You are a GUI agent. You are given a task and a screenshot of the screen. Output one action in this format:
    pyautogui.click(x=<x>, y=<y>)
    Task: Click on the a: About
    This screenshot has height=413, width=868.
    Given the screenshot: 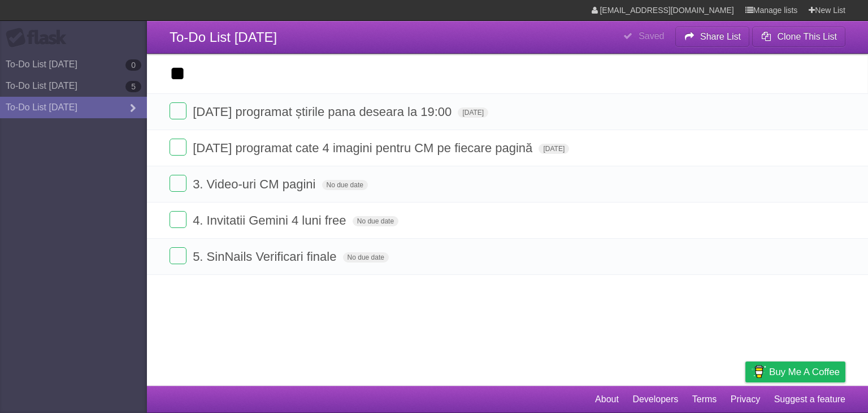 What is the action you would take?
    pyautogui.click(x=607, y=399)
    